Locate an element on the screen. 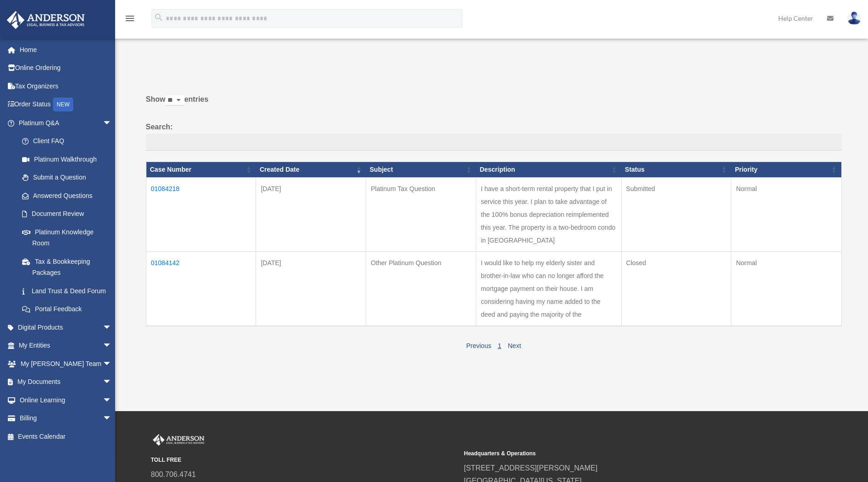  input: Search: is located at coordinates (494, 142).